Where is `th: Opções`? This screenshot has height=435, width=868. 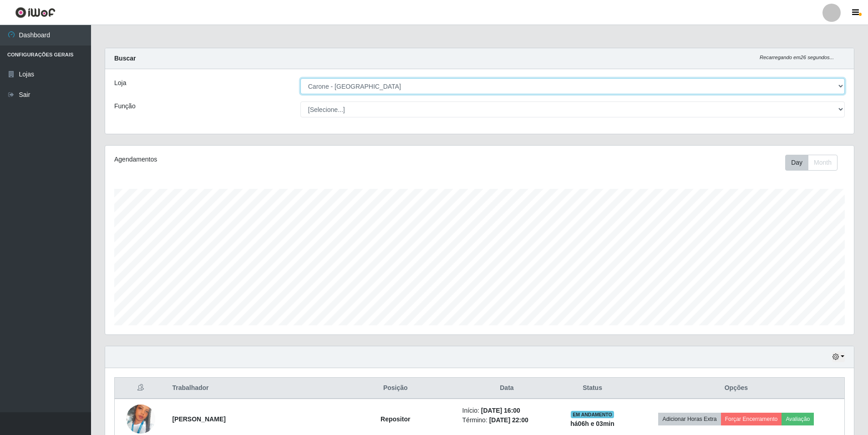 th: Opções is located at coordinates (736, 388).